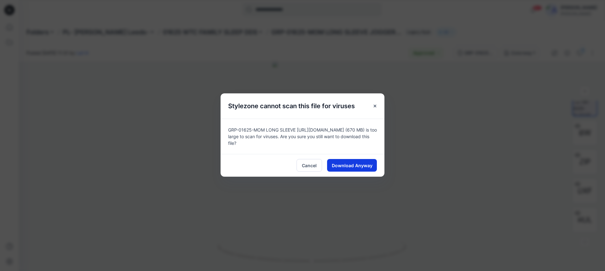 The width and height of the screenshot is (605, 271). I want to click on button: Cancel, so click(309, 165).